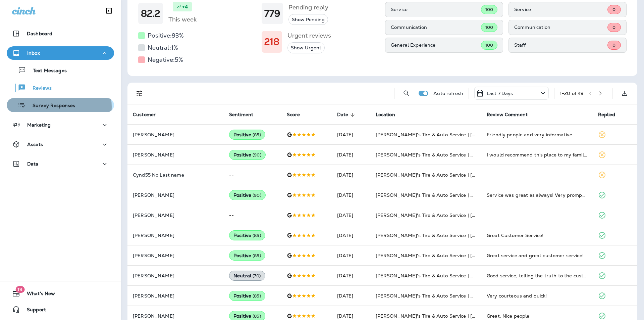 Image resolution: width=644 pixels, height=320 pixels. Describe the element at coordinates (39, 125) in the screenshot. I see `p: Marketing` at that location.